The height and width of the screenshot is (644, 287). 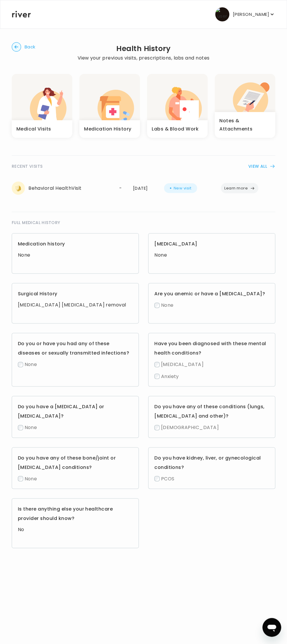 What do you see at coordinates (42, 106) in the screenshot?
I see `button: Medical Visits` at bounding box center [42, 106].